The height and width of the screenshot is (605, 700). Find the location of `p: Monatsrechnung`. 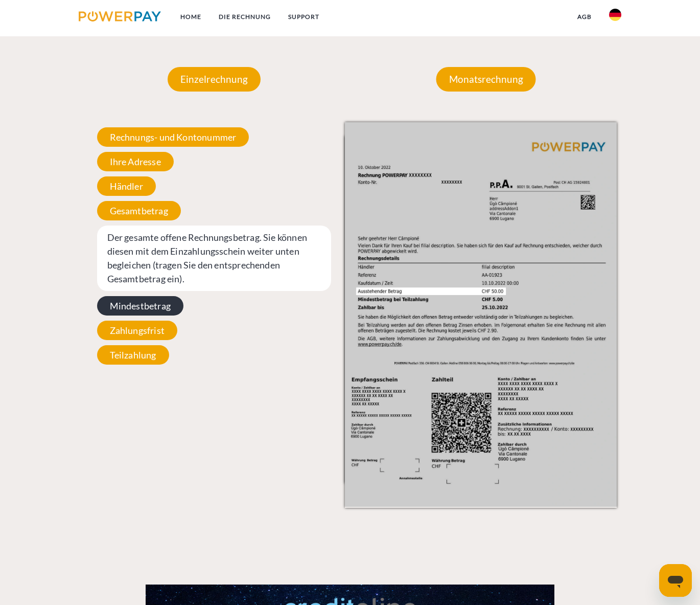

p: Monatsrechnung is located at coordinates (486, 79).